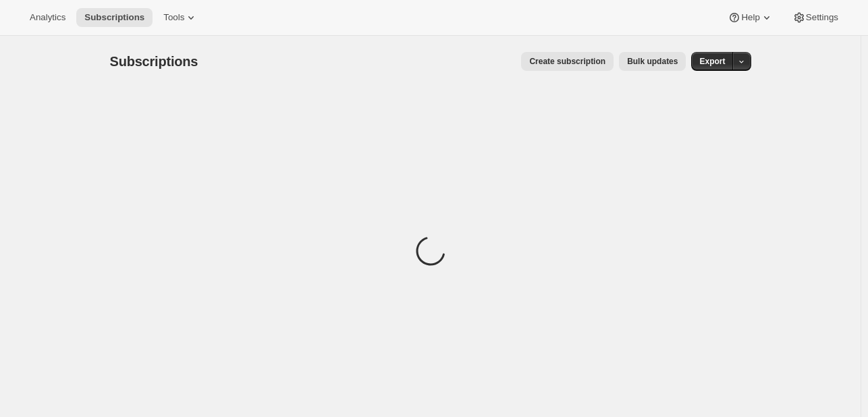 Image resolution: width=868 pixels, height=417 pixels. Describe the element at coordinates (822, 17) in the screenshot. I see `span: Settings` at that location.